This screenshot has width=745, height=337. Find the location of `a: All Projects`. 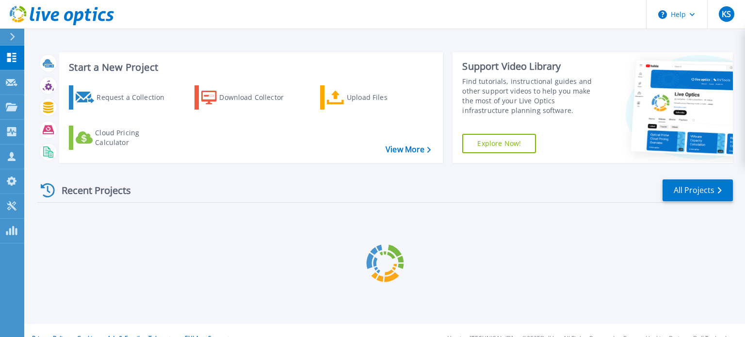

a: All Projects is located at coordinates (698, 190).